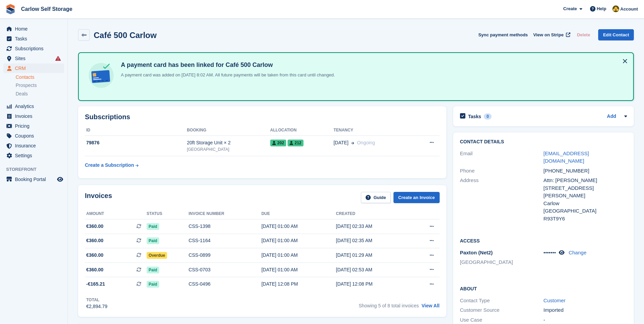 This screenshot has width=644, height=324. I want to click on span: Settings, so click(35, 156).